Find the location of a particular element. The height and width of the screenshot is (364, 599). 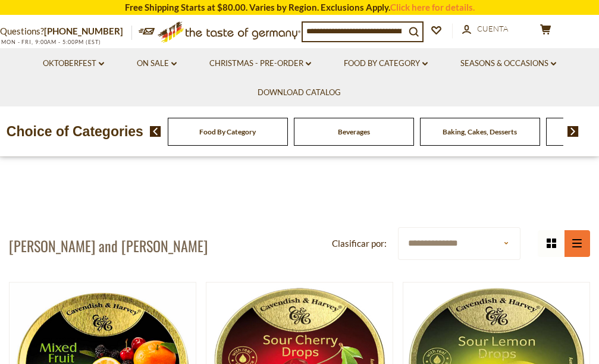

img: next arrow is located at coordinates (573, 131).